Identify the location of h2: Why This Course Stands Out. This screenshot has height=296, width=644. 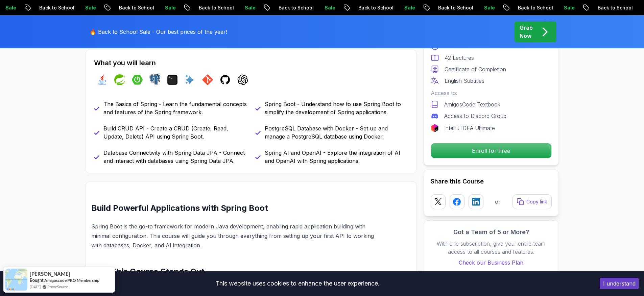
(235, 272).